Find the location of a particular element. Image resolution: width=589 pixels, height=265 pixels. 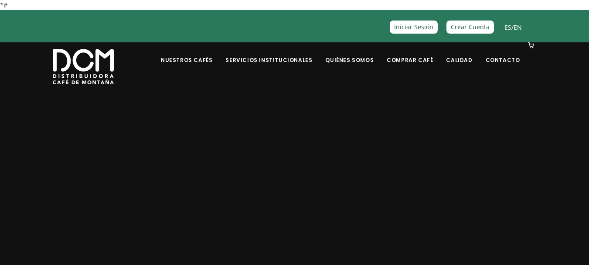

a: Quiénes Somos is located at coordinates (349, 53).